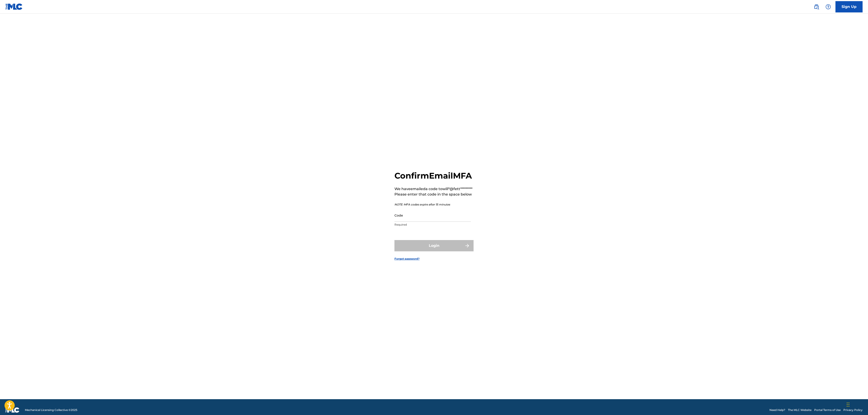 The width and height of the screenshot is (868, 415). Describe the element at coordinates (432, 225) in the screenshot. I see `p: Required` at that location.